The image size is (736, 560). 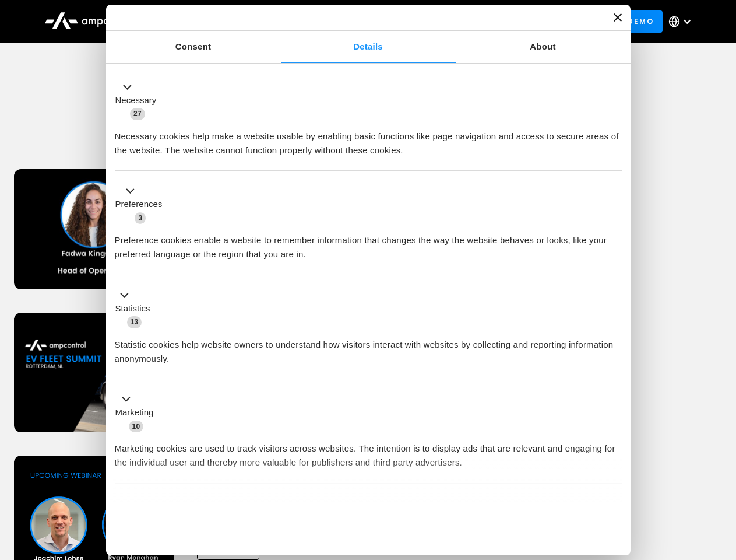 What do you see at coordinates (134, 322) in the screenshot?
I see `span: 13` at bounding box center [134, 322].